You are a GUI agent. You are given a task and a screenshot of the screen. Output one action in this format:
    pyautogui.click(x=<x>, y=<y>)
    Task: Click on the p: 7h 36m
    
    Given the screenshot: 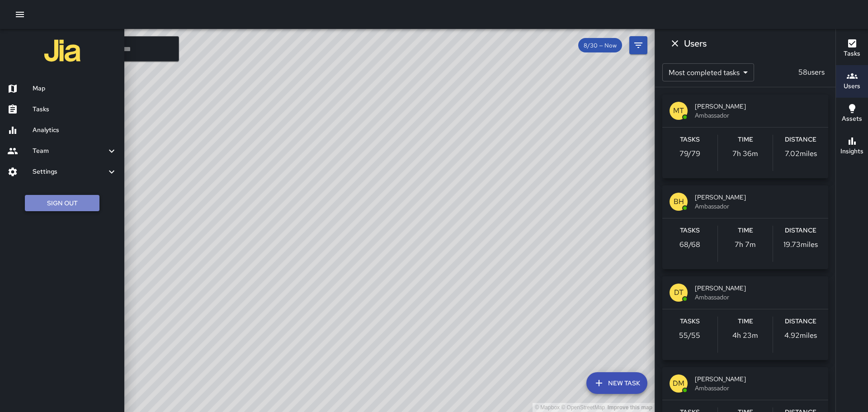 What is the action you would take?
    pyautogui.click(x=745, y=154)
    